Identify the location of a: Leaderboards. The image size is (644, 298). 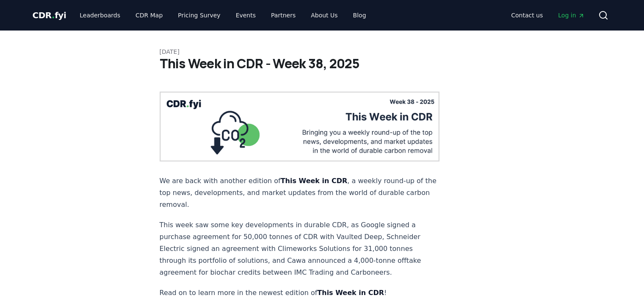
(100, 15).